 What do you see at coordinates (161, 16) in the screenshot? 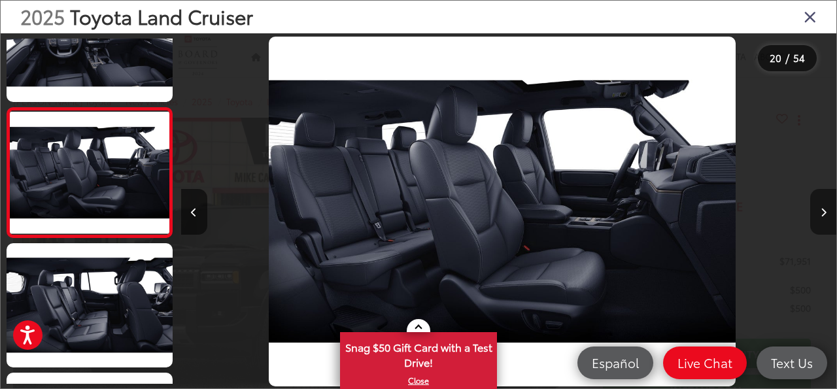
I see `span: Toyota Land Cruiser` at bounding box center [161, 16].